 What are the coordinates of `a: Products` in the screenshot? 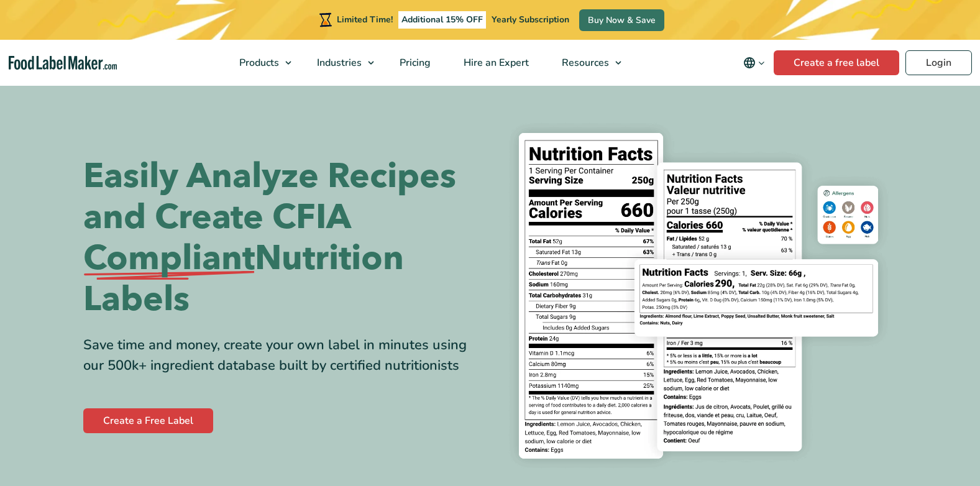 It's located at (260, 63).